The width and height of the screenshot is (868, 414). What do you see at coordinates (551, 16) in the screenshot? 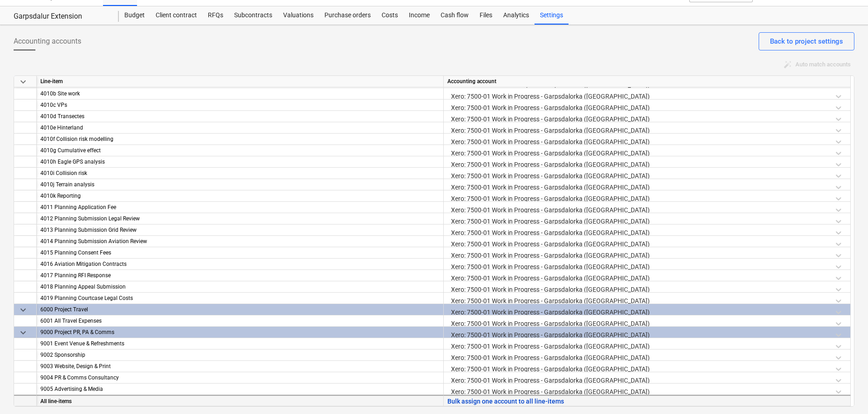
I see `a: Settings` at bounding box center [551, 16].